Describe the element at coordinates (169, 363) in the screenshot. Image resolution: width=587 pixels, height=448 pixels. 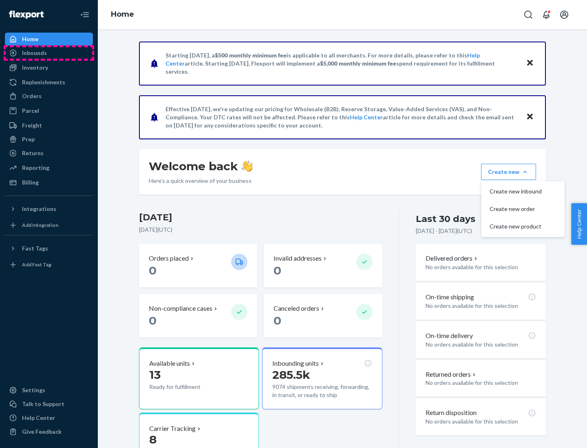
I see `p: Available units` at that location.